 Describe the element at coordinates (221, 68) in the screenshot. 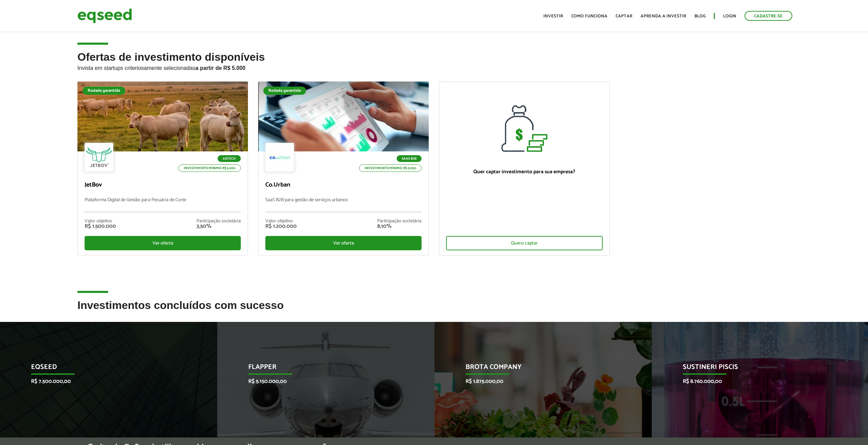

I see `strong: a partir de R$ 5.000` at that location.